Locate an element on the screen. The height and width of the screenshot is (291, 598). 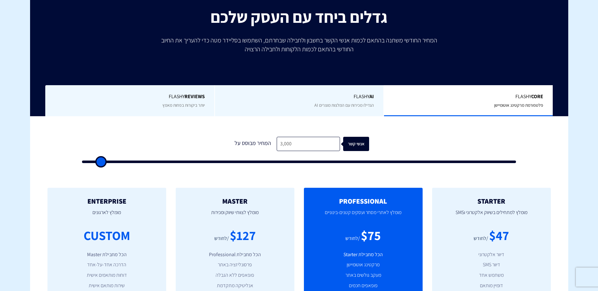
li: פרסונליזציה באתר is located at coordinates (235, 265).